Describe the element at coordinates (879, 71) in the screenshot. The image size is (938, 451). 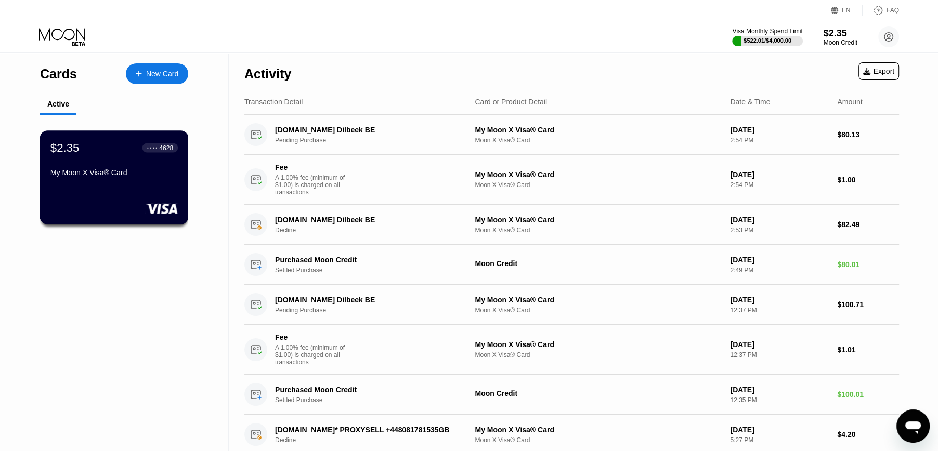
I see `div: Export` at that location.